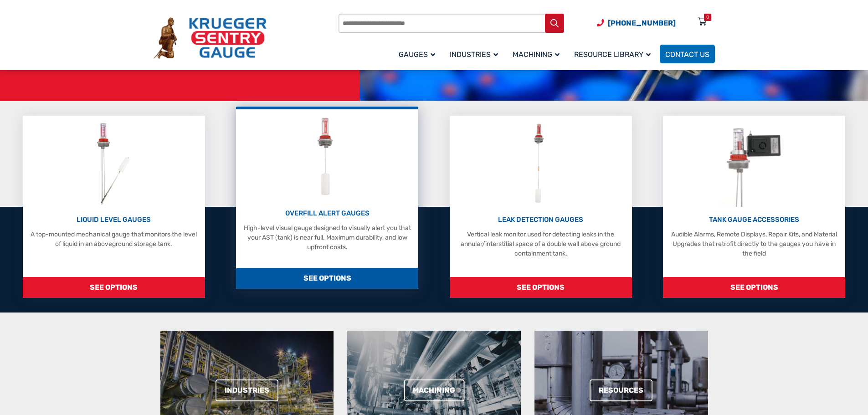  I want to click on p: LIQUID LEVEL GAUGES, so click(114, 220).